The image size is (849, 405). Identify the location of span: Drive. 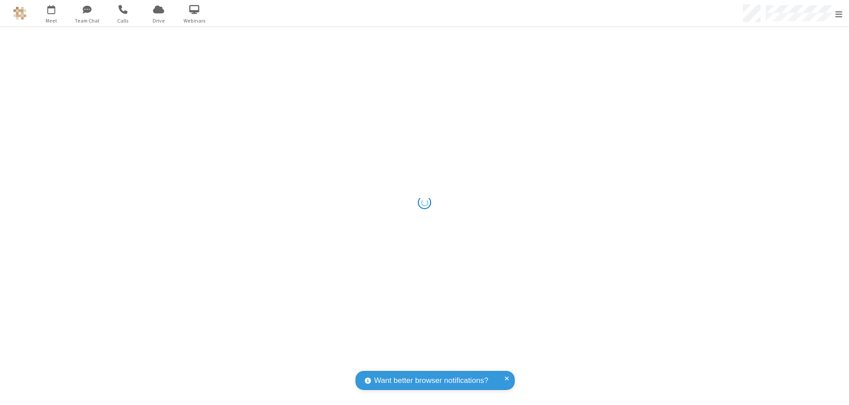
(158, 21).